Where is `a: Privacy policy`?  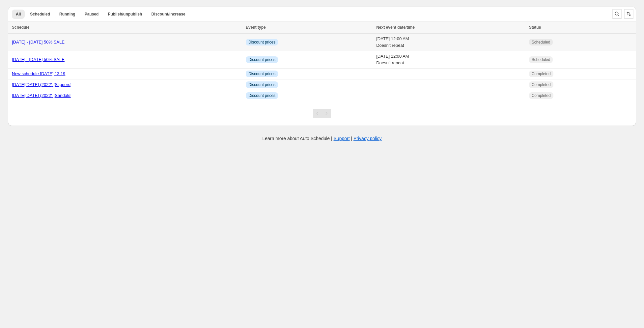
a: Privacy policy is located at coordinates (368, 138).